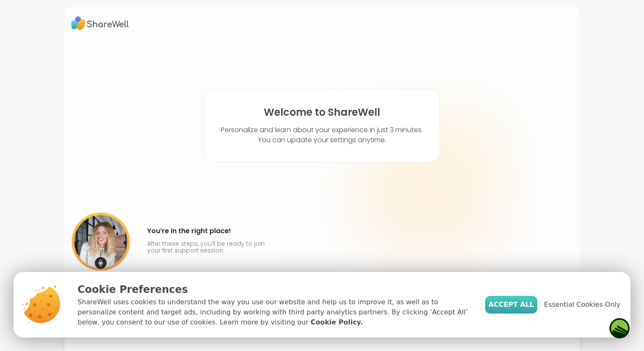 The image size is (644, 351). What do you see at coordinates (208, 232) in the screenshot?
I see `h4: You’re in the right place!` at bounding box center [208, 232].